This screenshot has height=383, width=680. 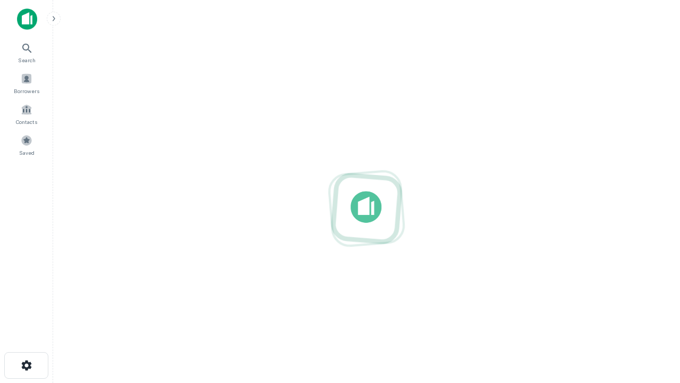 What do you see at coordinates (27, 52) in the screenshot?
I see `div: Search` at bounding box center [27, 52].